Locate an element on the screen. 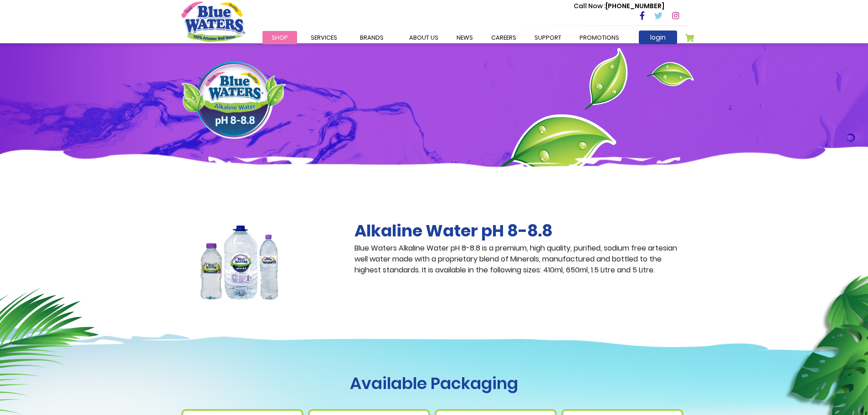 Image resolution: width=868 pixels, height=415 pixels. a: careers is located at coordinates (504, 37).